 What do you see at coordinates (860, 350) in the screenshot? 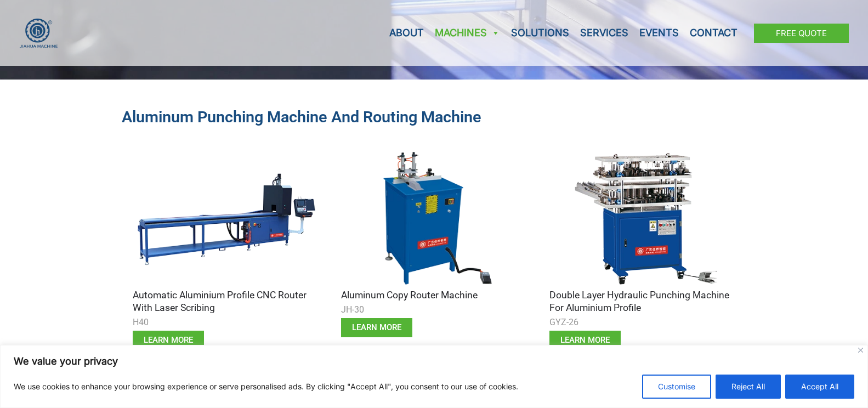
I see `img: Close` at bounding box center [860, 350].